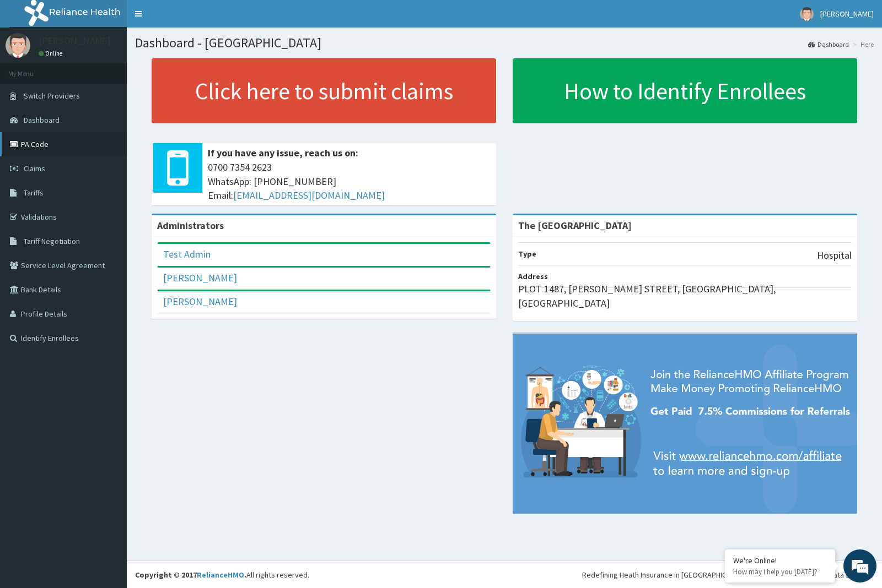 This screenshot has height=588, width=882. Describe the element at coordinates (52, 241) in the screenshot. I see `span: Tariff Negotiation` at that location.